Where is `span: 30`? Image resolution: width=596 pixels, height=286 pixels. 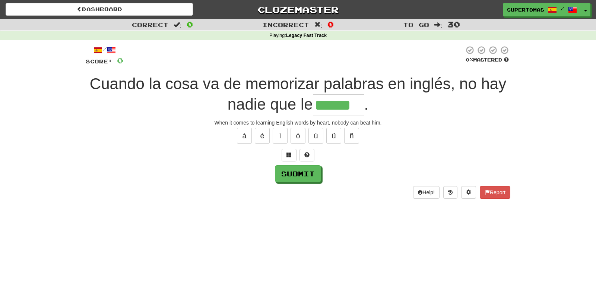 span: 30 is located at coordinates (454, 24).